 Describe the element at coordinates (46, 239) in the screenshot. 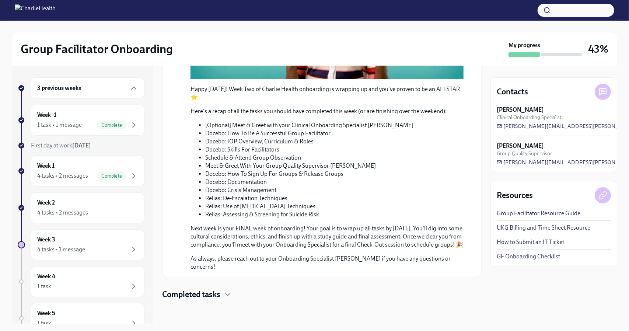

I see `h6: Week 3` at that location.